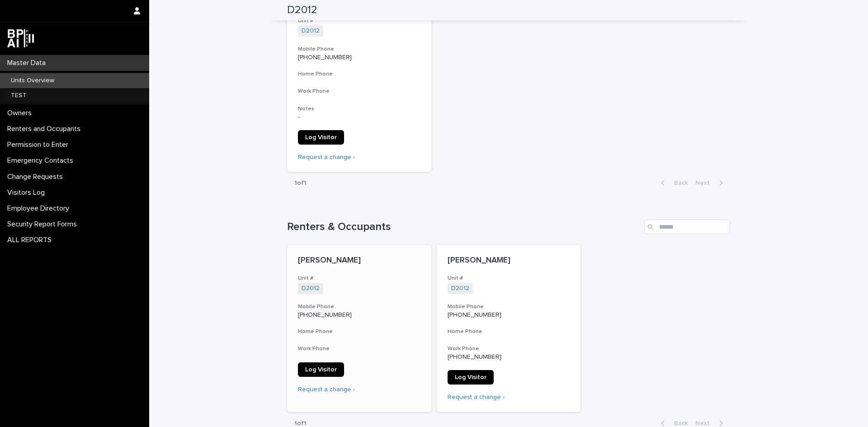 The image size is (868, 427). I want to click on p: Permission to Enter, so click(39, 145).